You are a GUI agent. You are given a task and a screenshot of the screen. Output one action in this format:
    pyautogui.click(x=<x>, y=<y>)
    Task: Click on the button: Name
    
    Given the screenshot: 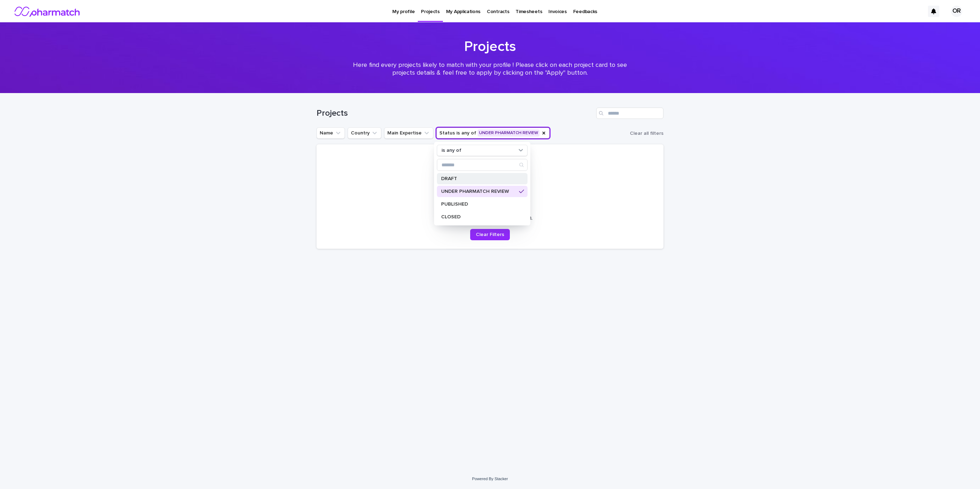 What is the action you would take?
    pyautogui.click(x=331, y=133)
    